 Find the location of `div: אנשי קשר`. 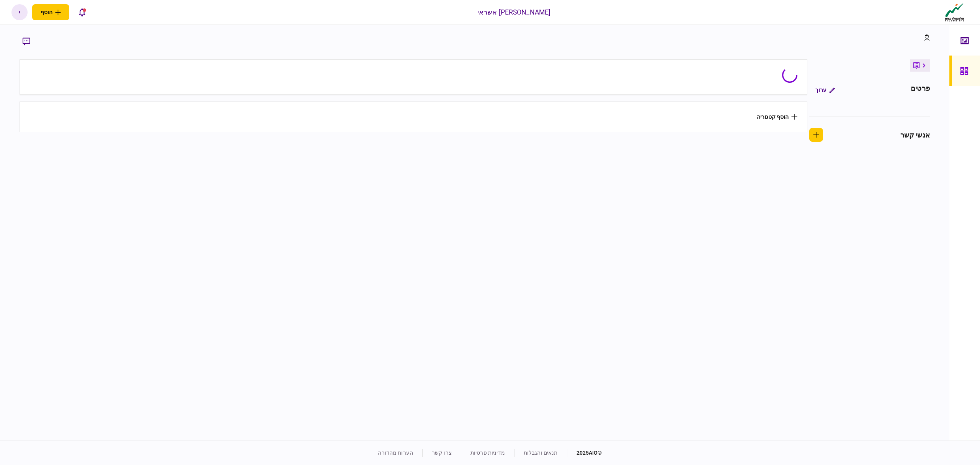

div: אנשי קשר is located at coordinates (915, 135).